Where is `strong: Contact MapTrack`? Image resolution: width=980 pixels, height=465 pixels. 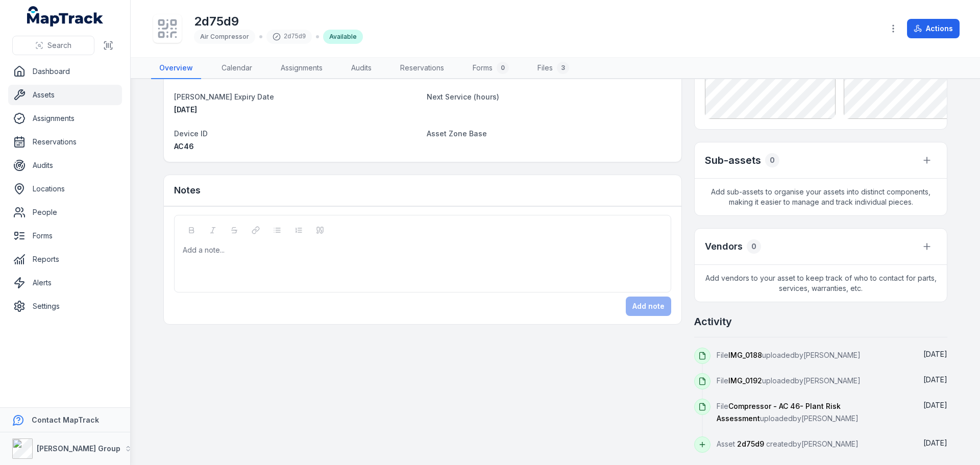
strong: Contact MapTrack is located at coordinates (65, 420).